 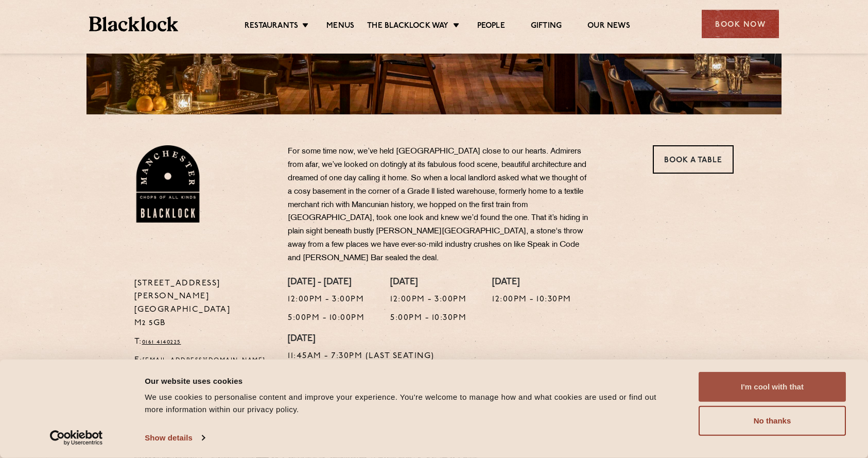 What do you see at coordinates (407, 27) in the screenshot?
I see `a: The Blacklock Way` at bounding box center [407, 27].